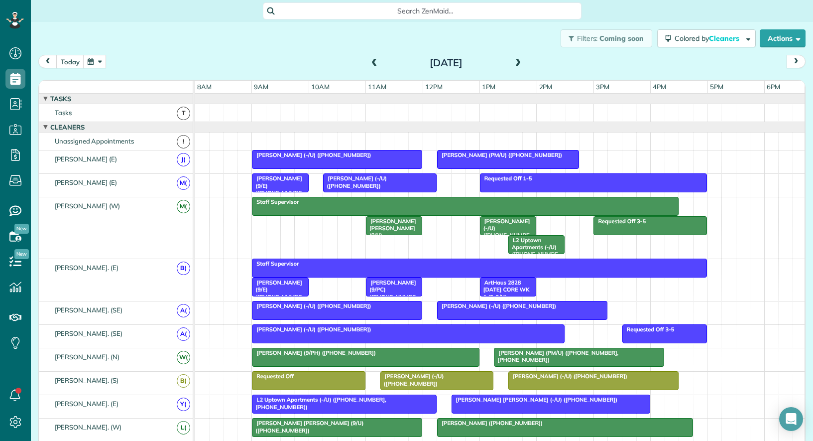  Describe the element at coordinates (70, 61) in the screenshot. I see `button: today` at that location.